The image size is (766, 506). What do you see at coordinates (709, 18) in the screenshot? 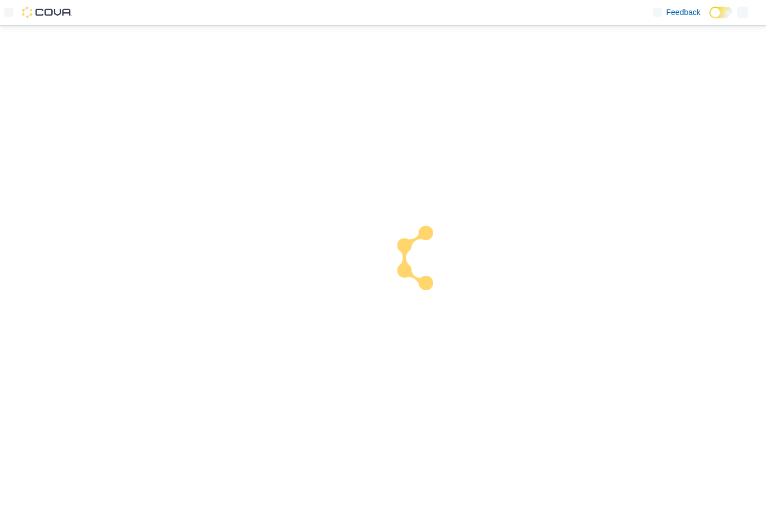
I see `span: Dark Mode` at bounding box center [709, 18].